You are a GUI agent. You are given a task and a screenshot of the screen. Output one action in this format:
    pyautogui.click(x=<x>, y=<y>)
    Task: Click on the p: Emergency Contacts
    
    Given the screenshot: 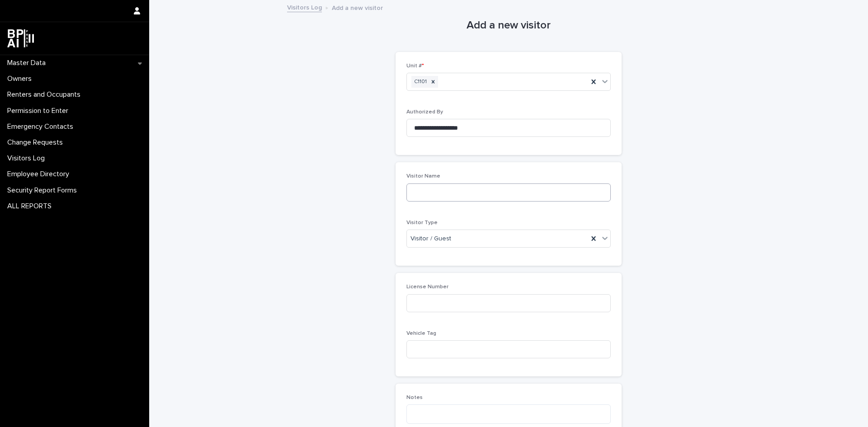 What is the action you would take?
    pyautogui.click(x=42, y=127)
    